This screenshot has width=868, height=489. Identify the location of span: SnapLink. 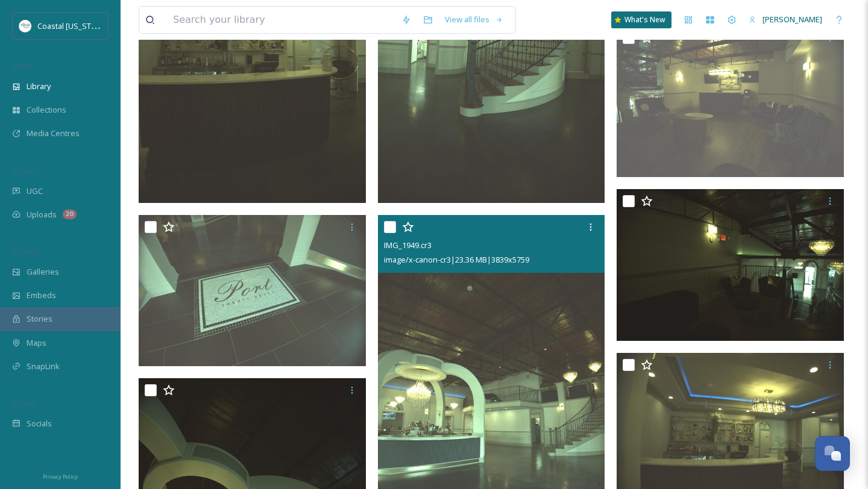
(43, 366).